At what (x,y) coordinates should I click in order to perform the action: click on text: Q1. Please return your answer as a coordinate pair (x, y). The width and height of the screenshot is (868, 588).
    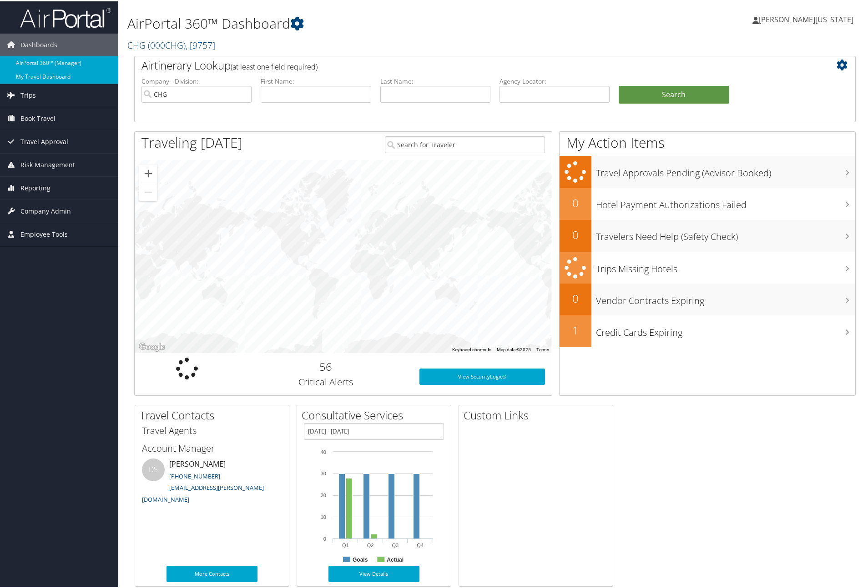
    Looking at the image, I should click on (345, 544).